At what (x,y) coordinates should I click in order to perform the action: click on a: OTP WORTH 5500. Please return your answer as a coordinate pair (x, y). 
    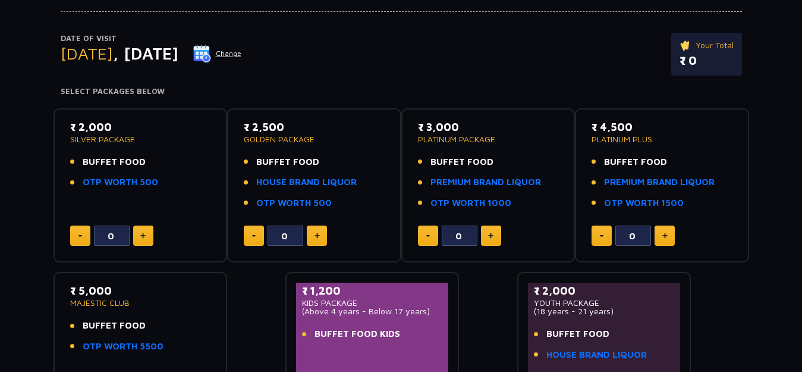
    Looking at the image, I should click on (123, 346).